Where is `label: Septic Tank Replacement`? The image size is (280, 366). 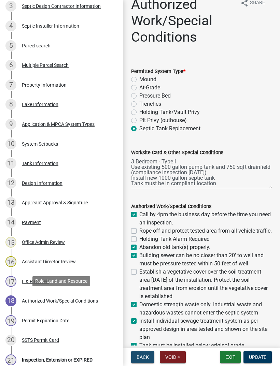
label: Septic Tank Replacement is located at coordinates (169, 129).